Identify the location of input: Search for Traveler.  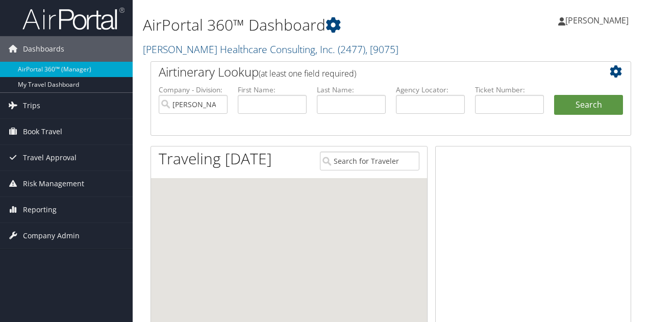
(370, 161).